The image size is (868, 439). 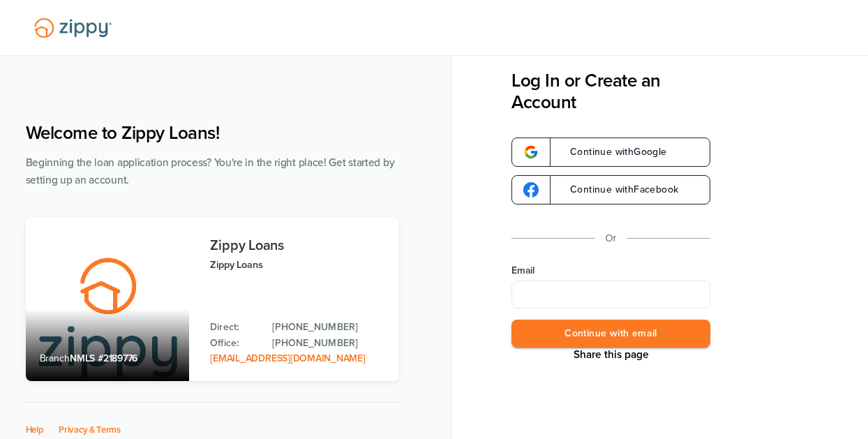 What do you see at coordinates (234, 327) in the screenshot?
I see `p: Direct:` at bounding box center [234, 327].